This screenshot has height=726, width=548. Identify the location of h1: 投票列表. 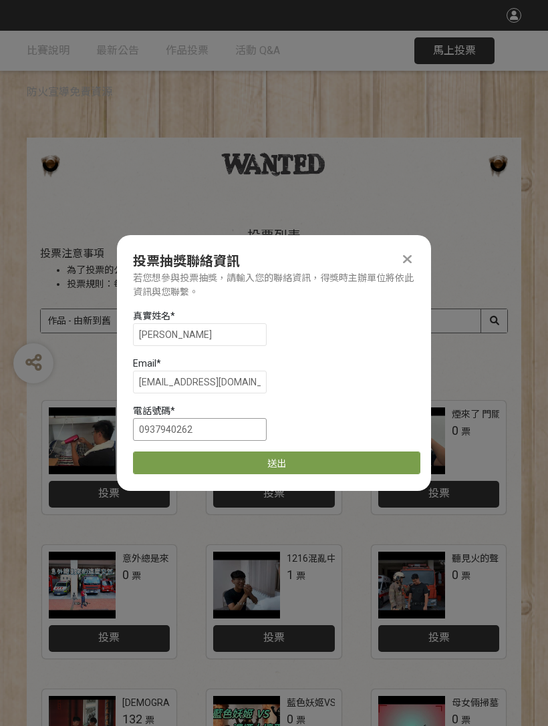
(274, 236).